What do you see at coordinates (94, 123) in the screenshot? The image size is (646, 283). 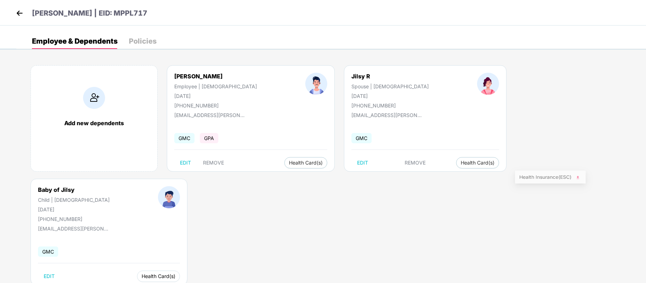 I see `div: Add new dependents` at bounding box center [94, 123].